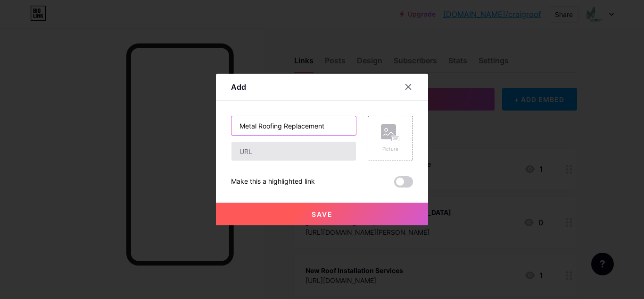  I want to click on input: Title, so click(294, 126).